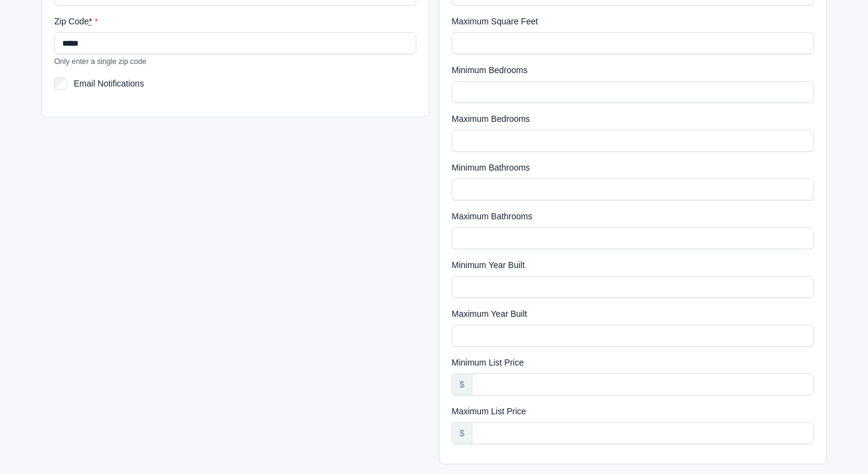  What do you see at coordinates (633, 21) in the screenshot?
I see `label: Maximum Square Feet` at bounding box center [633, 21].